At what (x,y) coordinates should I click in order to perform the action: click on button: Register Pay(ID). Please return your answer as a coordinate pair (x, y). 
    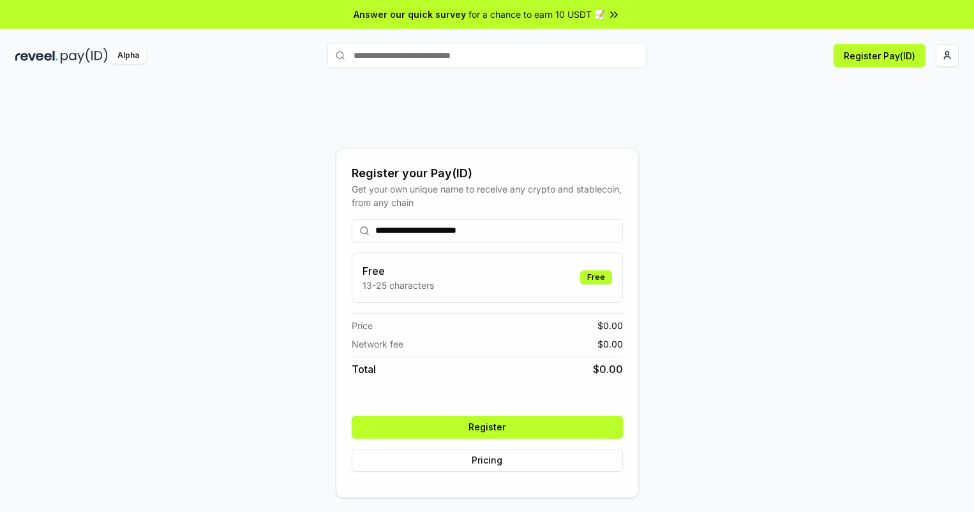
    Looking at the image, I should click on (879, 56).